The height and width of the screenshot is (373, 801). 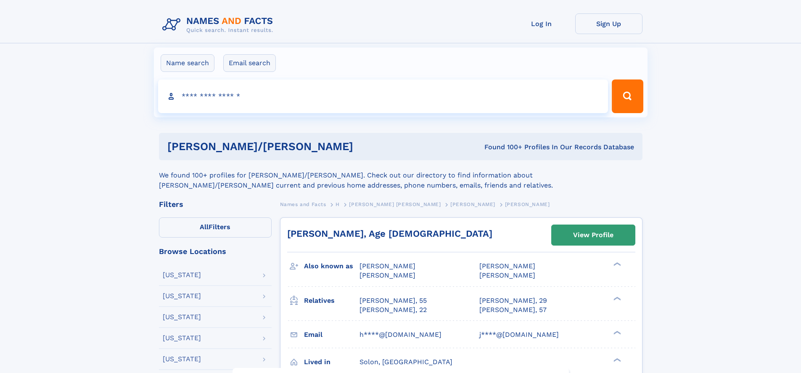 I want to click on label: Filters, so click(x=215, y=227).